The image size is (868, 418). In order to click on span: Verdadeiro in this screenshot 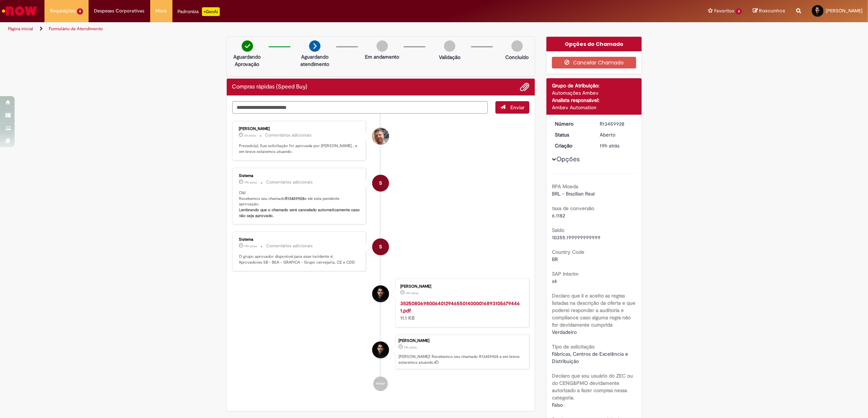, I will do `click(565, 332)`.